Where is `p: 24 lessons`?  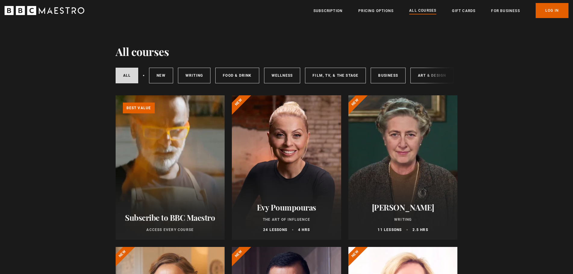 p: 24 lessons is located at coordinates (275, 230).